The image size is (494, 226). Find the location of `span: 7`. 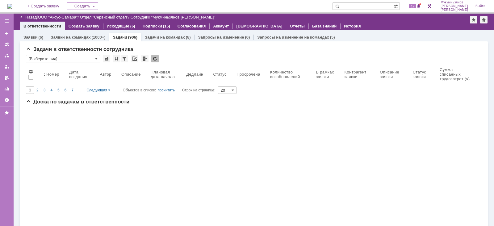

span: 7 is located at coordinates (72, 90).